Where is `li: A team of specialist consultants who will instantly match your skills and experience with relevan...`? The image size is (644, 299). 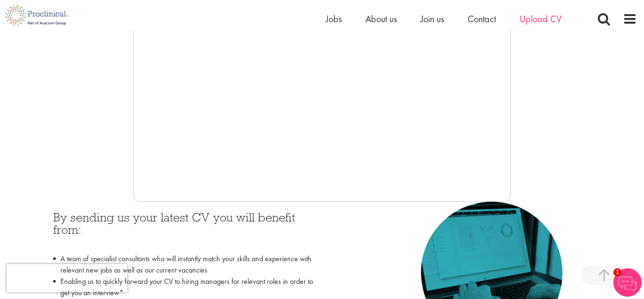 li: A team of specialist consultants who will instantly match your skills and experience with relevan... is located at coordinates (184, 265).